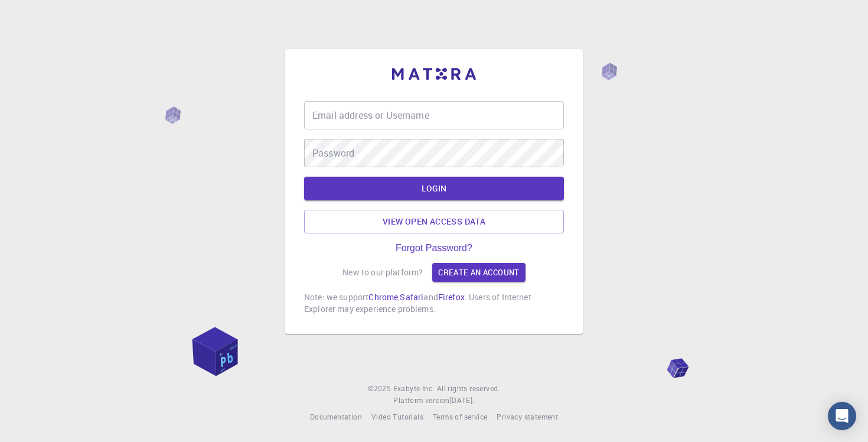 This screenshot has width=868, height=442. What do you see at coordinates (434, 303) in the screenshot?
I see `p: Note: we support , and . Users of Internet Explorer may experience problems.` at bounding box center [434, 303].